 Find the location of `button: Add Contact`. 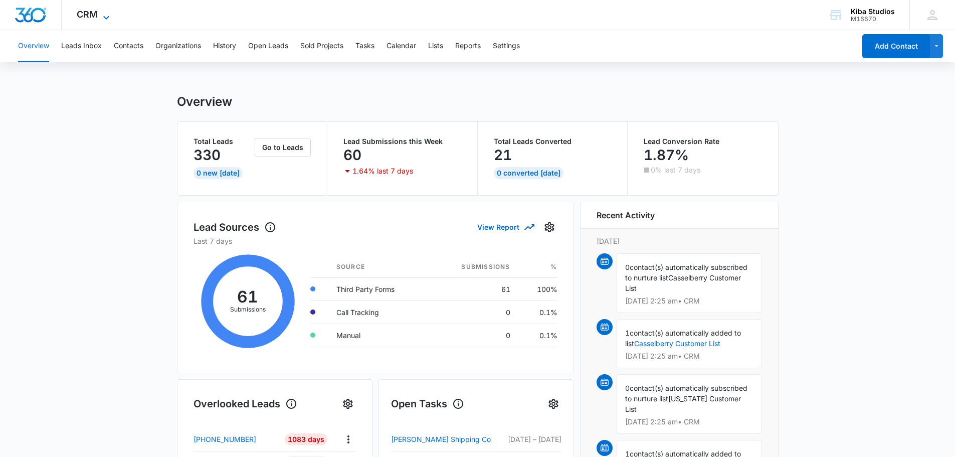

button: Add Contact is located at coordinates (895, 46).